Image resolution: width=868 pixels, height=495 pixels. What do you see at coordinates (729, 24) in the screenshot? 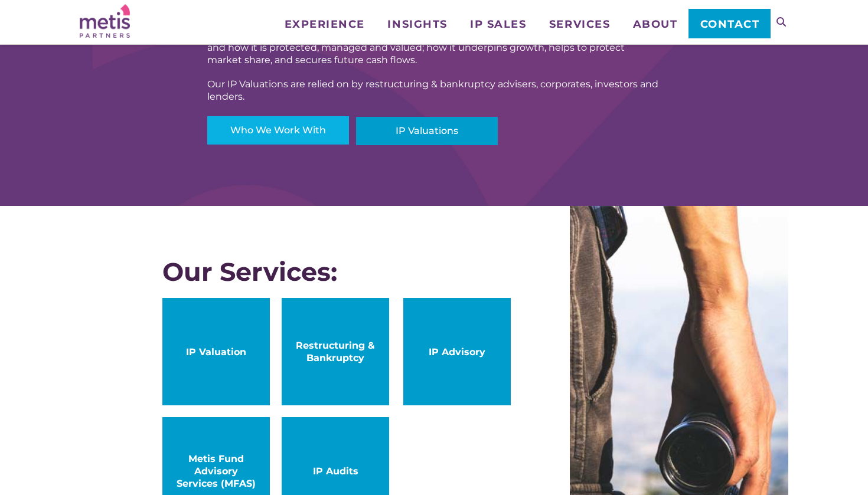
I see `a: Contact` at bounding box center [729, 24].